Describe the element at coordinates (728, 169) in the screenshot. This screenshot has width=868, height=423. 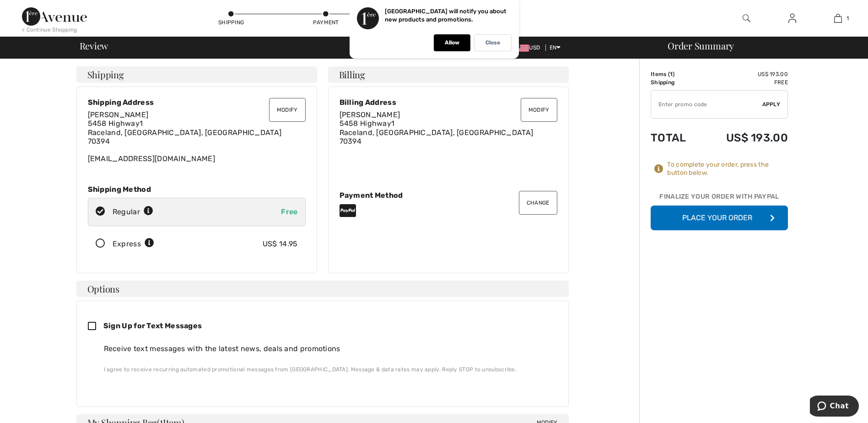
I see `div: To complete your order, press the button below.` at that location.